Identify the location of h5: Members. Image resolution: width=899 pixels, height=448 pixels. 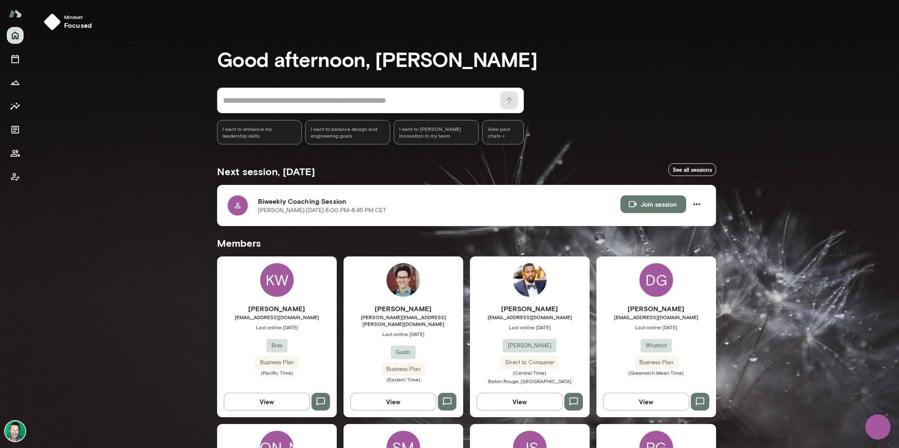
(467, 243).